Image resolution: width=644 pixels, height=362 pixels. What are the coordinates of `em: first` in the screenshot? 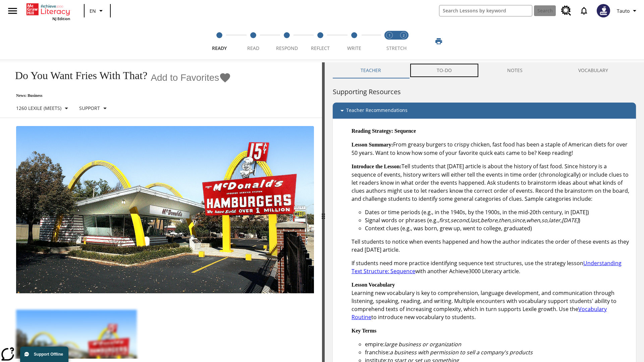 It's located at (444, 220).